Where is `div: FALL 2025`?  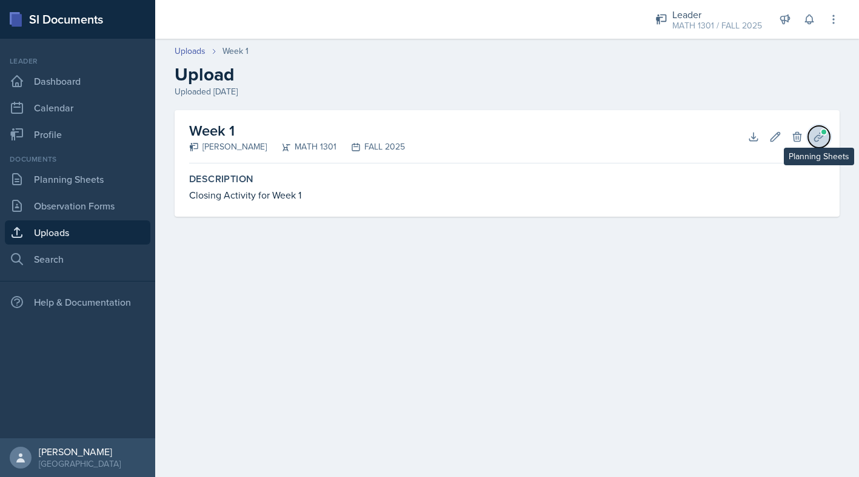
div: FALL 2025 is located at coordinates (370, 147).